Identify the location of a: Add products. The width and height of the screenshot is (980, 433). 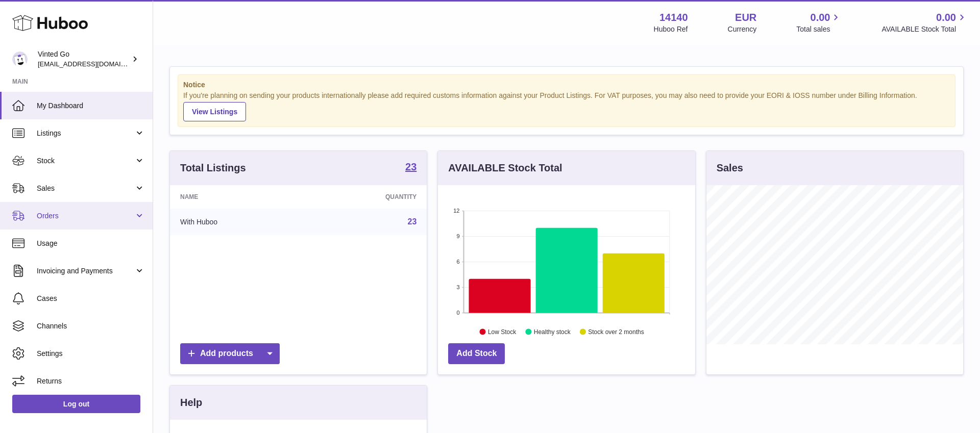
(229, 353).